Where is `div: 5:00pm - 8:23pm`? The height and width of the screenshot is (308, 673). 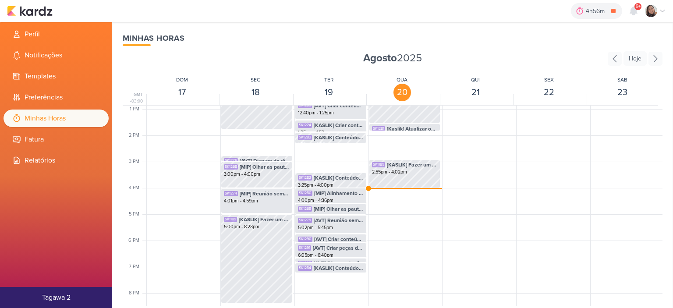
div: 5:00pm - 8:23pm is located at coordinates (257, 227).